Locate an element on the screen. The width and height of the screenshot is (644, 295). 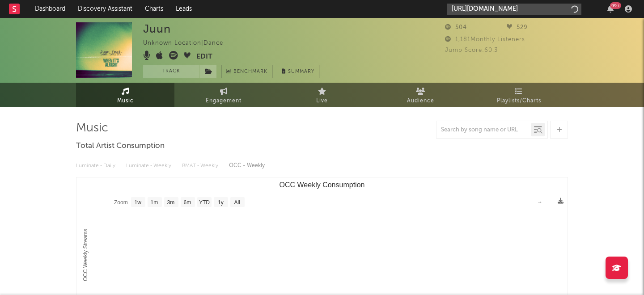
span: Music is located at coordinates (125, 101).